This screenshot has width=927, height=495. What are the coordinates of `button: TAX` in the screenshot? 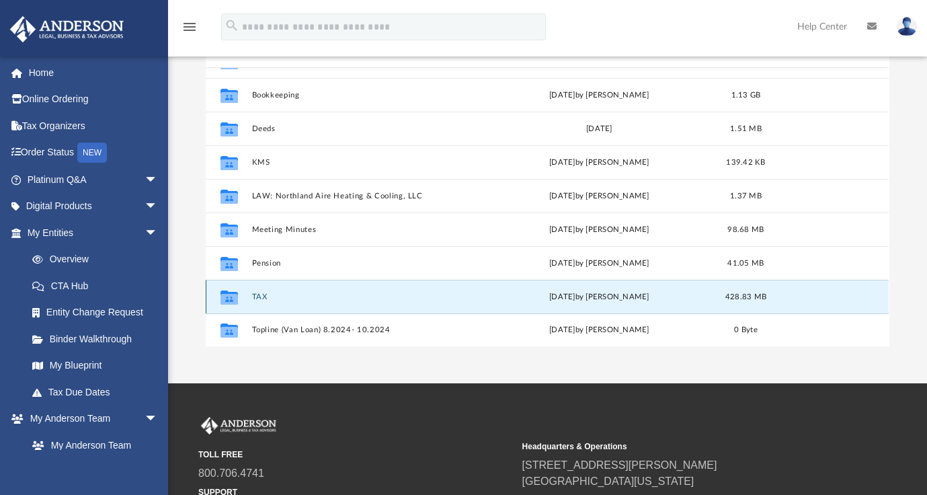 It's located at (366, 296).